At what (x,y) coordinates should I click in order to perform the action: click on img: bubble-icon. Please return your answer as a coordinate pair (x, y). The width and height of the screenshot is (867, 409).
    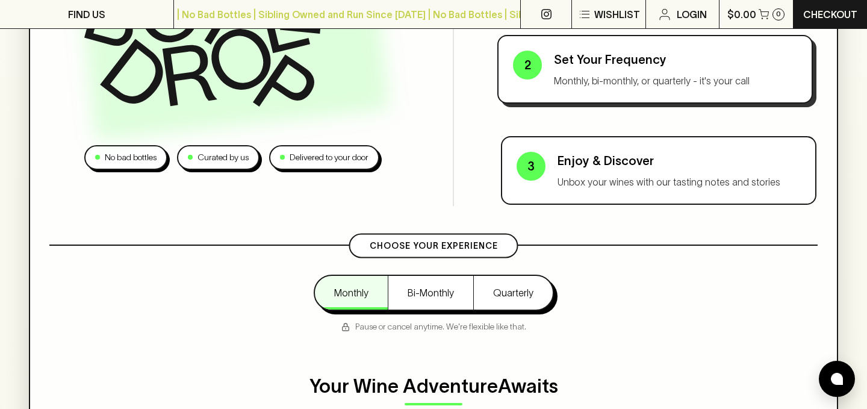
    Looking at the image, I should click on (837, 379).